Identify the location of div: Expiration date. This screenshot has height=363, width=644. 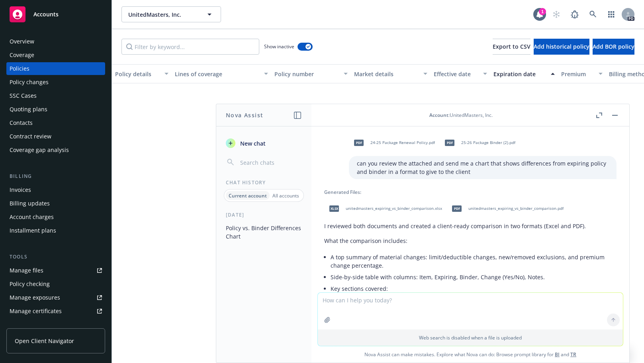
(520, 74).